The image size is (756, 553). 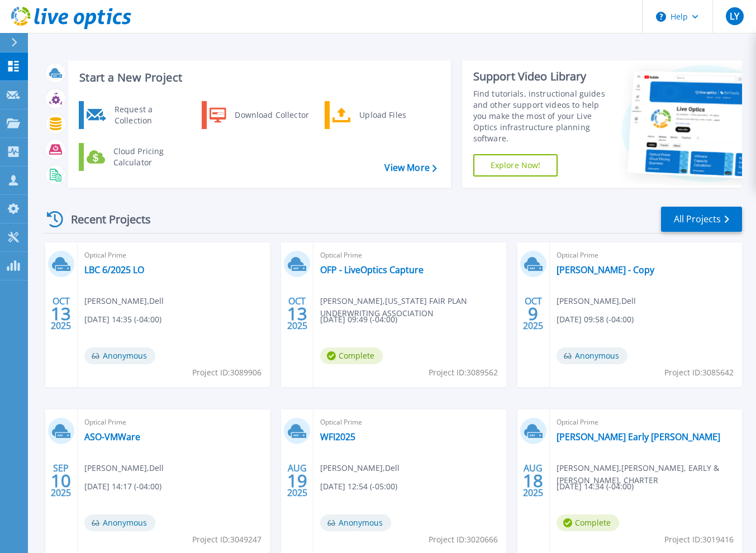 What do you see at coordinates (533, 481) in the screenshot?
I see `span: 18` at bounding box center [533, 481].